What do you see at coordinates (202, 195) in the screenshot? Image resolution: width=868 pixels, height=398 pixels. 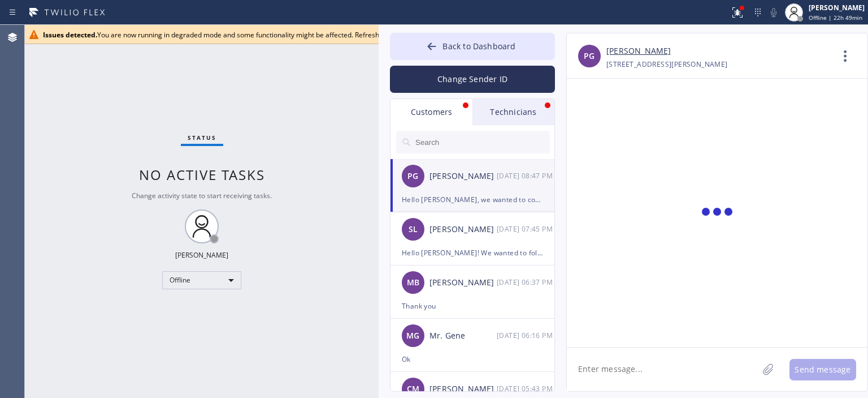 I see `span: Change activity state to start receiving tasks.` at bounding box center [202, 195].